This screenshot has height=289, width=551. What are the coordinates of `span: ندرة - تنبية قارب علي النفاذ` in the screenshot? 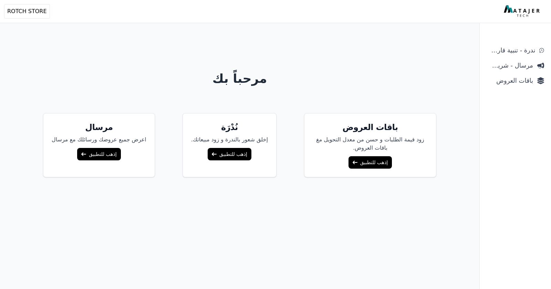 It's located at (511, 50).